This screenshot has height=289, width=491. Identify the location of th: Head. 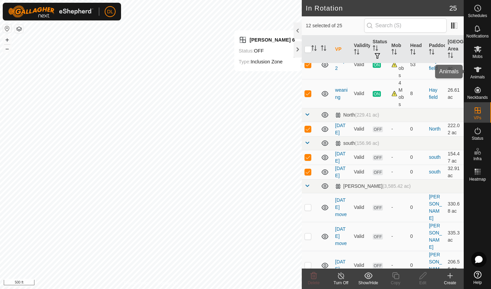
(416, 49).